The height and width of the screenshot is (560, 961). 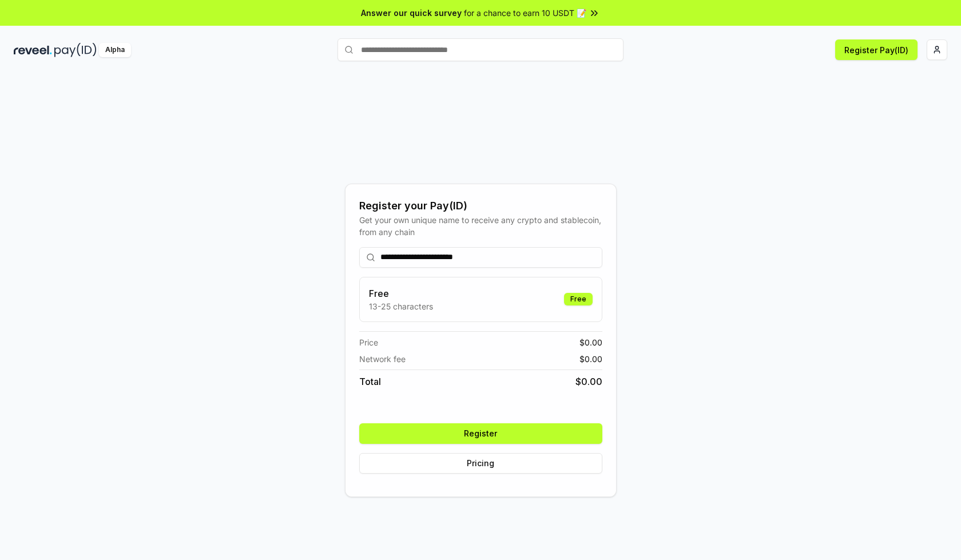 I want to click on h3: Free, so click(x=401, y=294).